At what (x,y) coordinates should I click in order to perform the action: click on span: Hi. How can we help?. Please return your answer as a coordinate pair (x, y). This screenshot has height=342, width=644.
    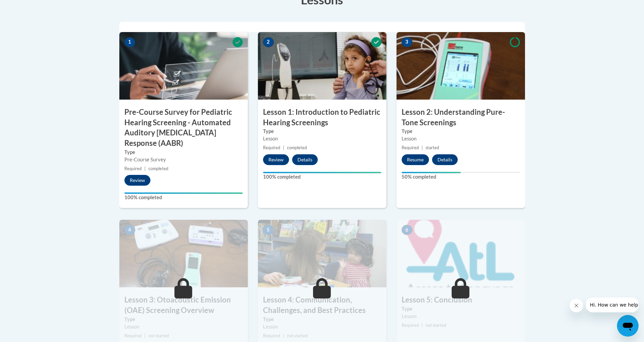
    Looking at the image, I should click on (29, 8).